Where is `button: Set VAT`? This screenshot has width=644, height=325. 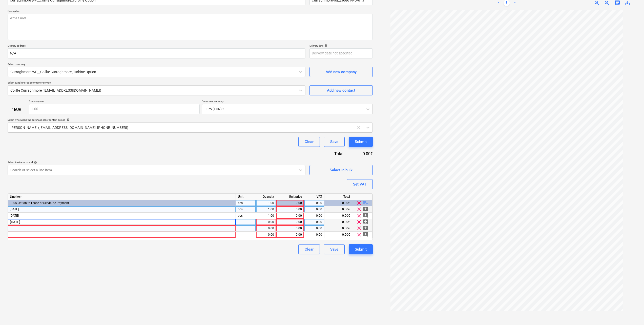 button: Set VAT is located at coordinates (360, 184).